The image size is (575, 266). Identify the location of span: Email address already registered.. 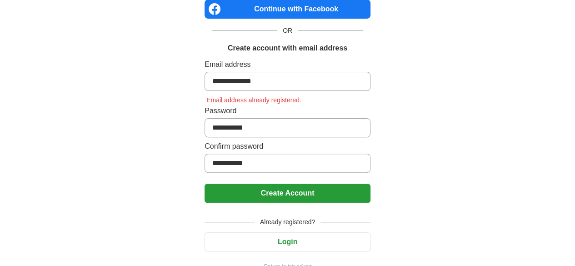
(254, 100).